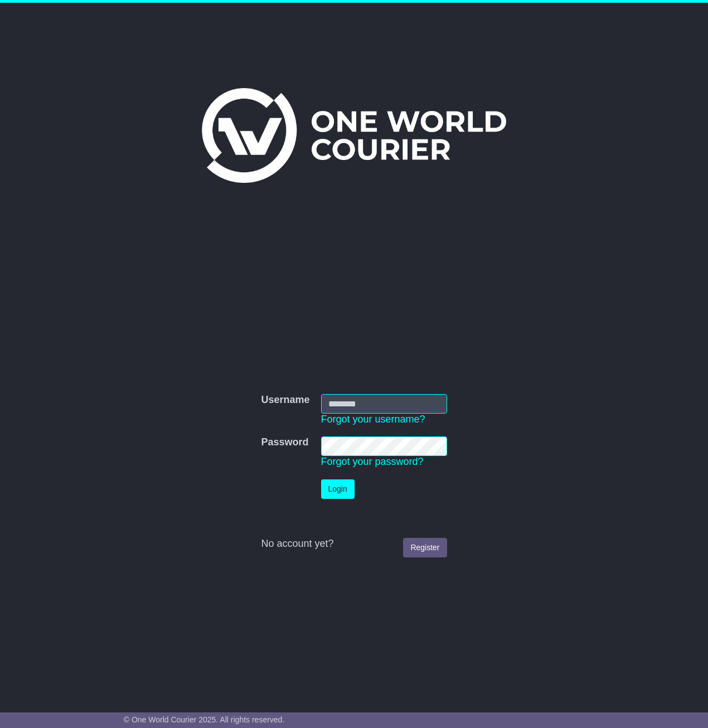 The width and height of the screenshot is (708, 728). Describe the element at coordinates (372, 462) in the screenshot. I see `a: Forgot your password?` at that location.